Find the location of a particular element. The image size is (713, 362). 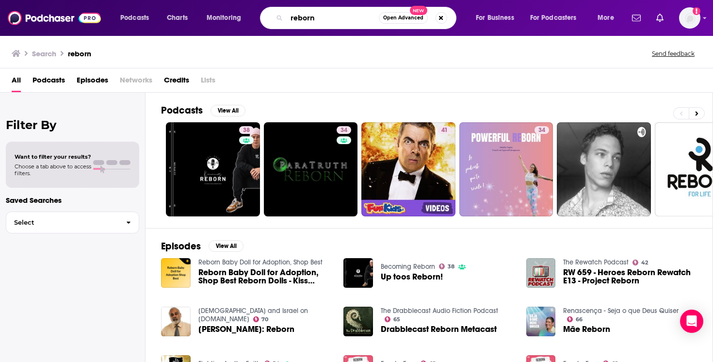

a: Episodes is located at coordinates (92, 82).